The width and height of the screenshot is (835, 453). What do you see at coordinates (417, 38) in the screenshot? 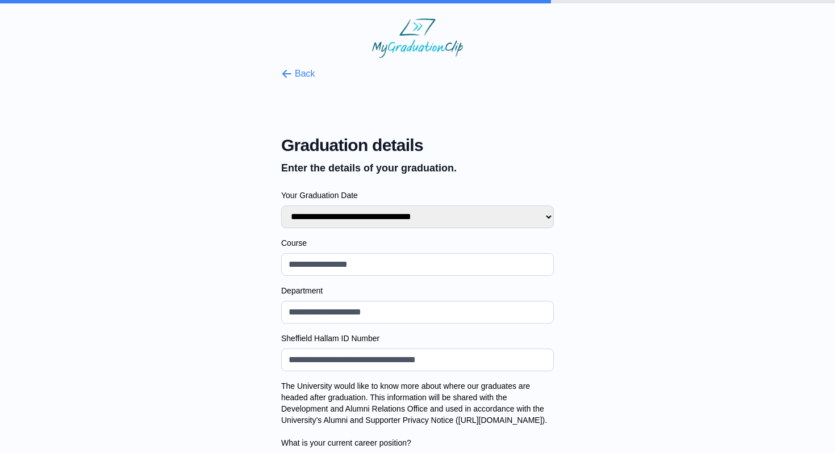
I see `img: MyGraduationClip` at bounding box center [417, 38].